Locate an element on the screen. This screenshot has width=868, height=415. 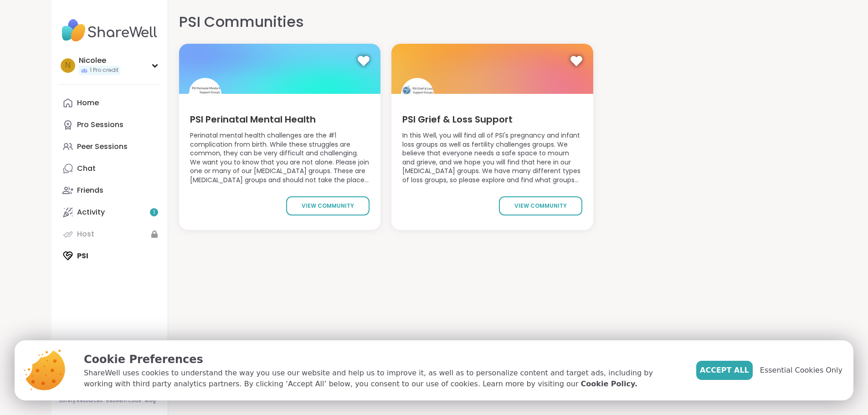
p: ShareWell uses cookies to understand the way you use our website and help us to improve it, as we... is located at coordinates (383, 378).